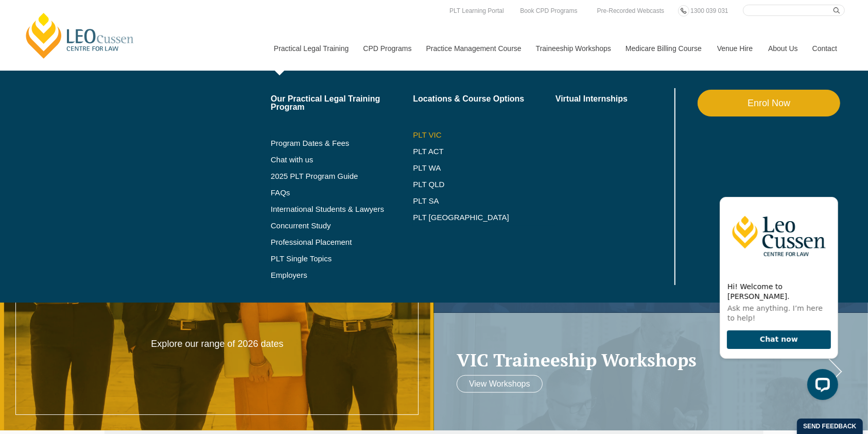 This screenshot has height=434, width=868. Describe the element at coordinates (342, 160) in the screenshot. I see `a: Chat with us` at that location.